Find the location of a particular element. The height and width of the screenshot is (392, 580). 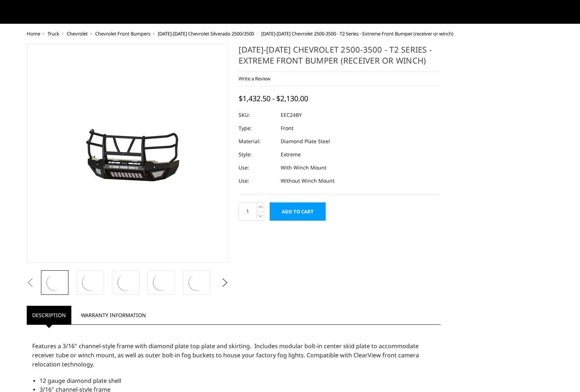

button: Select Your Vehicle is located at coordinates (431, 12).